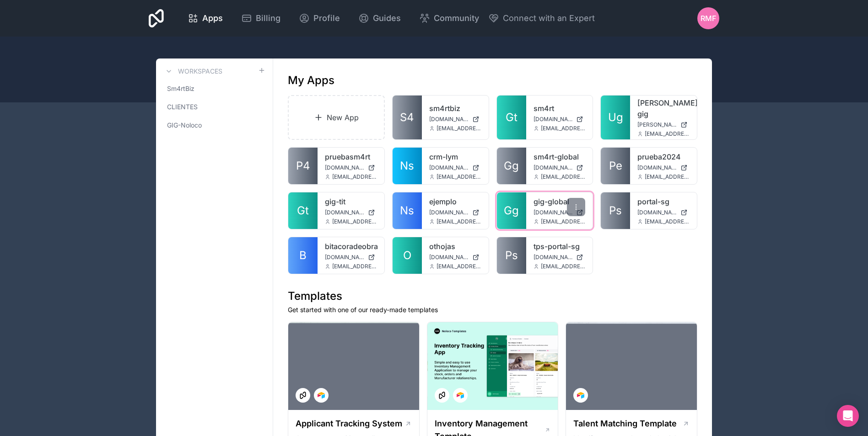  Describe the element at coordinates (214, 125) in the screenshot. I see `a: GIG-Noloco` at that location.